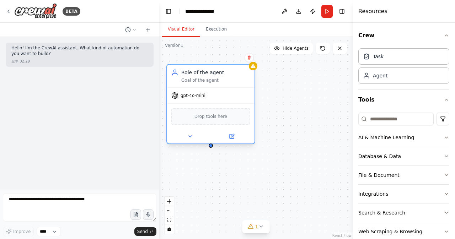 The image size is (455, 239). Describe the element at coordinates (203, 11) in the screenshot. I see `nav: breadcrumb` at that location.